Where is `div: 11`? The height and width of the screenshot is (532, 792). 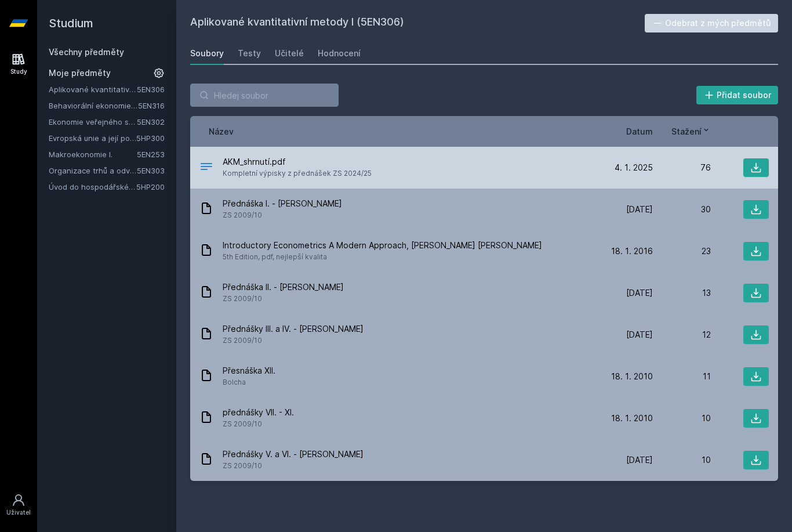
div: 11 is located at coordinates (682, 376).